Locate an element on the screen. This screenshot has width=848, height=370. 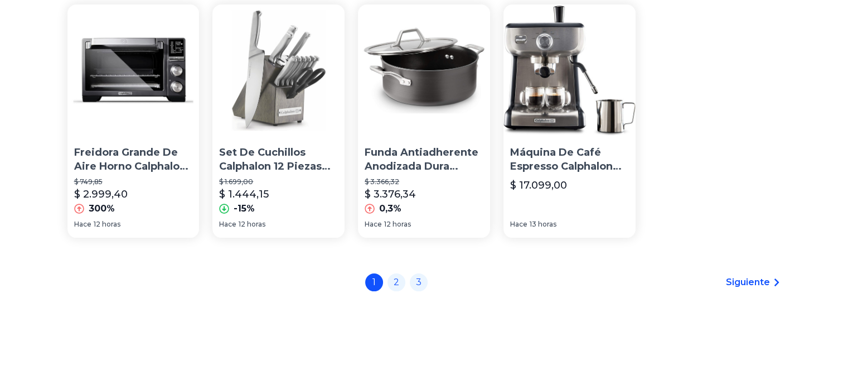
a: Freidora Grande De Aire Horno Calphalon 11 En 1 Acero Inox.Freidora Grande De Aire Horno Calphalo... is located at coordinates (133, 121).